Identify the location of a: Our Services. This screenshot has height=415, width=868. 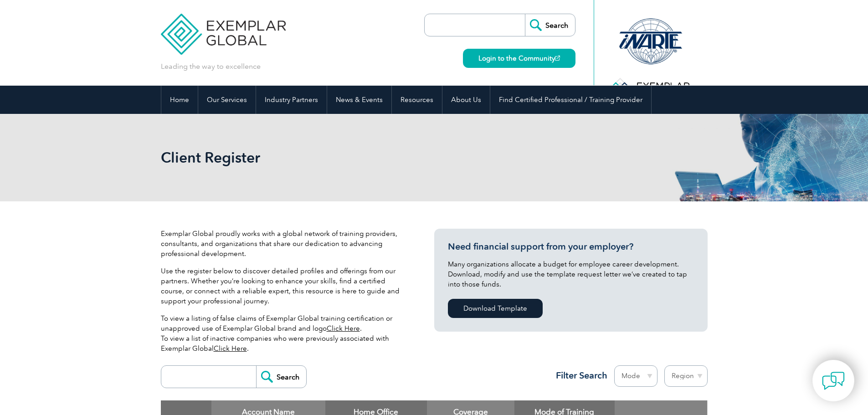
(227, 100).